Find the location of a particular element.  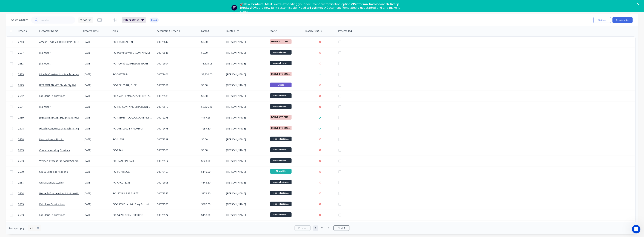

div: Customer Name is located at coordinates (49, 31).